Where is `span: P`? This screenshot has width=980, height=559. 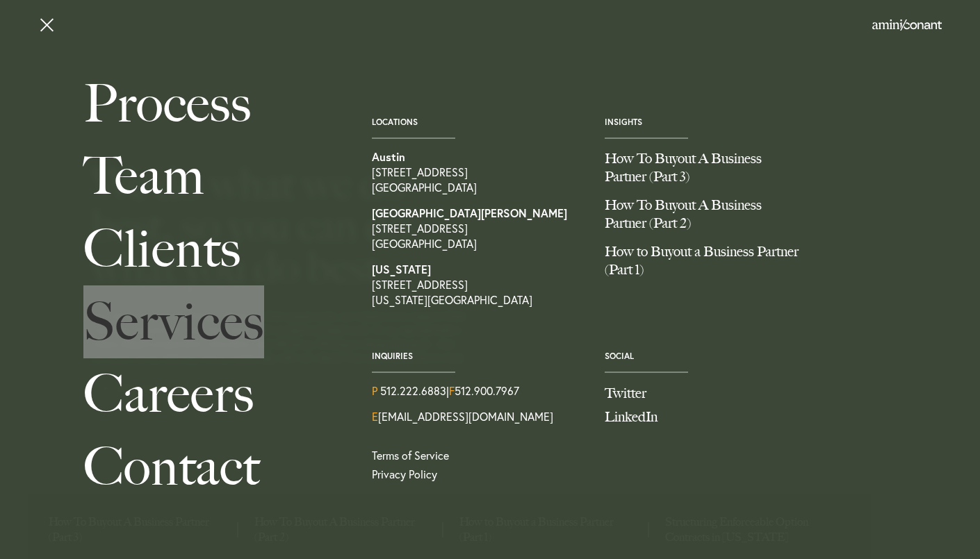
span: P is located at coordinates (374, 391).